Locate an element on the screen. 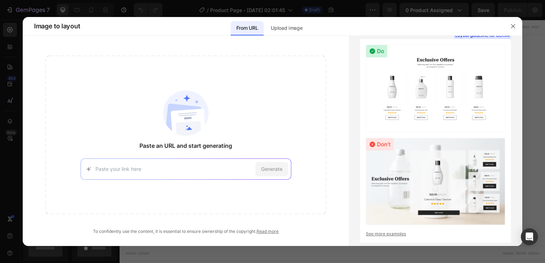 Image resolution: width=545 pixels, height=263 pixels. span: Image to layout is located at coordinates (57, 26).